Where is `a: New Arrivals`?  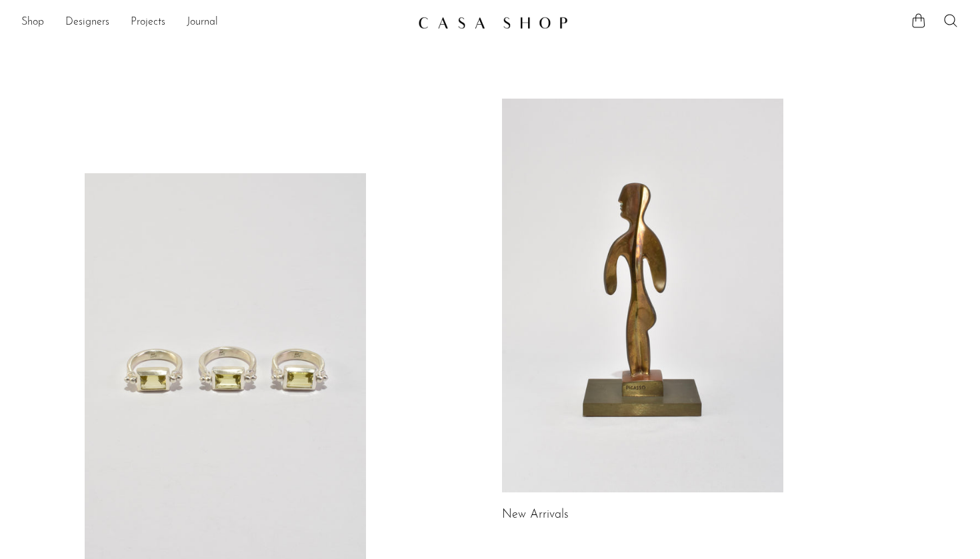 a: New Arrivals is located at coordinates (535, 515).